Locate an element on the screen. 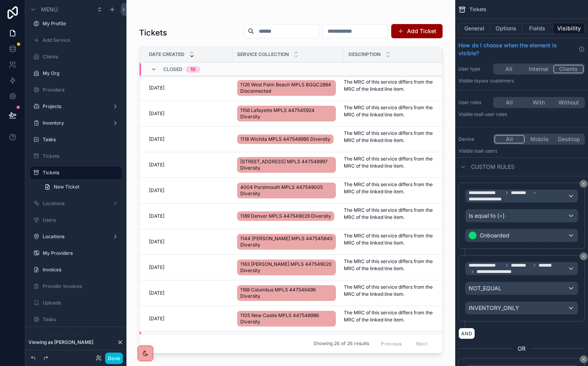 Image resolution: width=588 pixels, height=366 pixels. label: User roles is located at coordinates (474, 103).